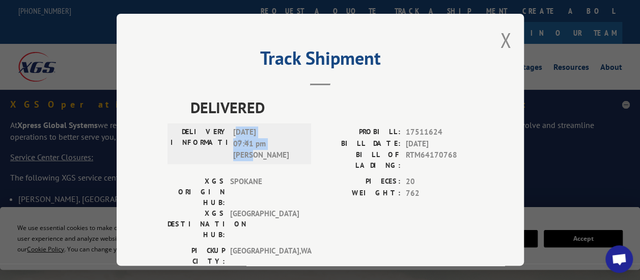 This screenshot has height=280, width=640. Describe the element at coordinates (361, 193) in the screenshot. I see `label: WEIGHT:` at that location.